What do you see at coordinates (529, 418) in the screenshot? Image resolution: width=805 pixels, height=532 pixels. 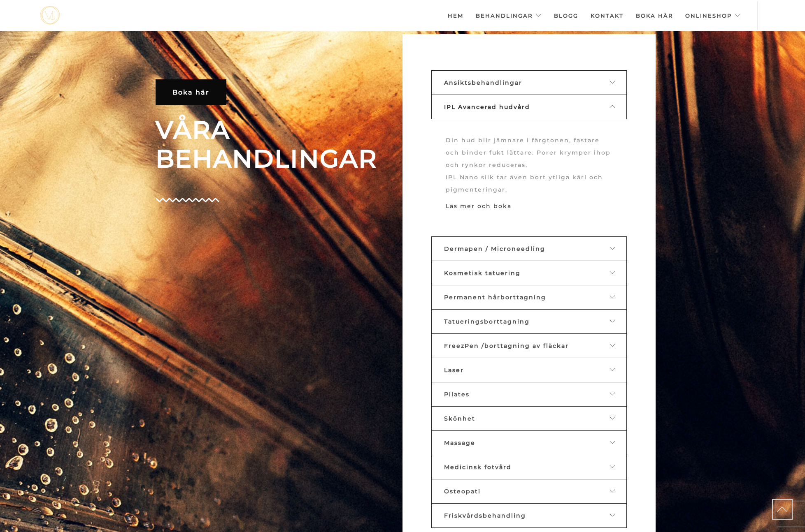 I see `a: Skönhet` at bounding box center [529, 418].